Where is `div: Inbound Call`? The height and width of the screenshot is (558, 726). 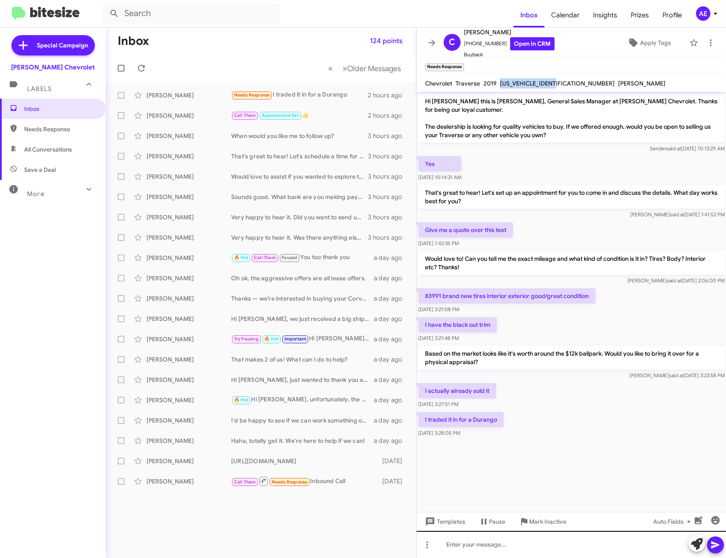 div: Inbound Call is located at coordinates (306, 481).